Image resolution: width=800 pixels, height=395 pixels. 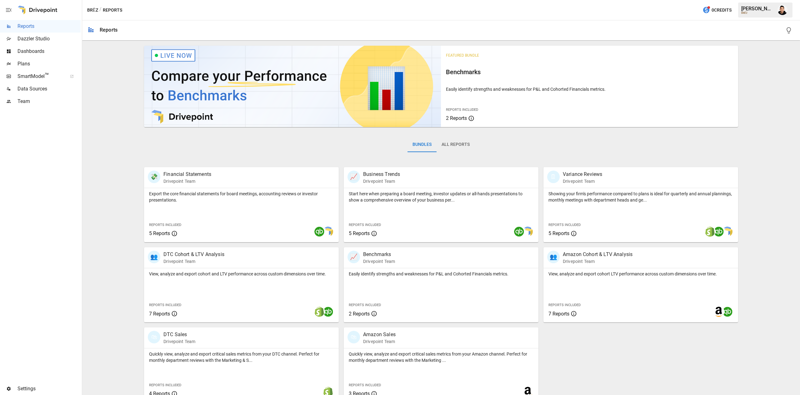 What do you see at coordinates (783, 10) in the screenshot?
I see `button: Francisco Sanchez` at bounding box center [783, 10].